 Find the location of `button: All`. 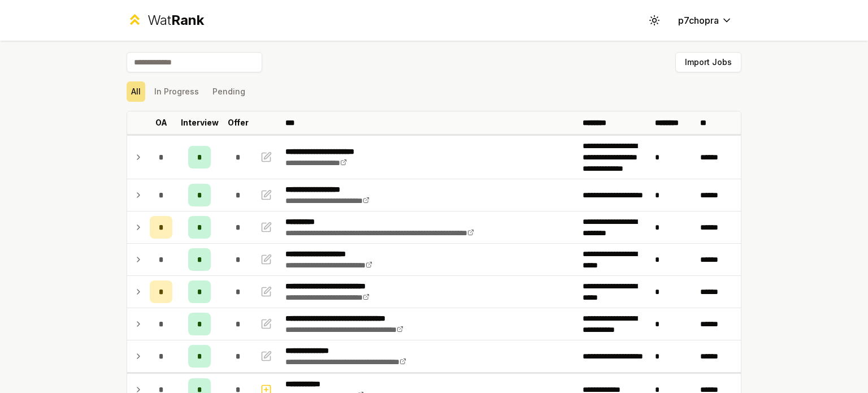

button: All is located at coordinates (136, 92).